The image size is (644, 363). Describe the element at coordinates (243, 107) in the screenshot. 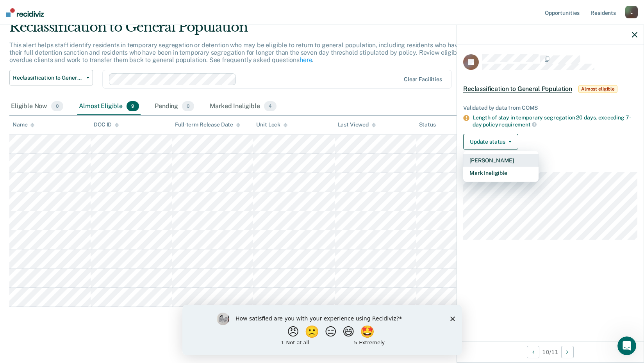

I see `div: Marked Ineligible` at that location.